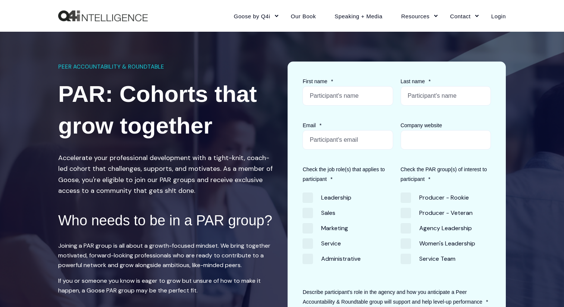 The height and width of the screenshot is (307, 564). I want to click on a: Back to Home, so click(103, 16).